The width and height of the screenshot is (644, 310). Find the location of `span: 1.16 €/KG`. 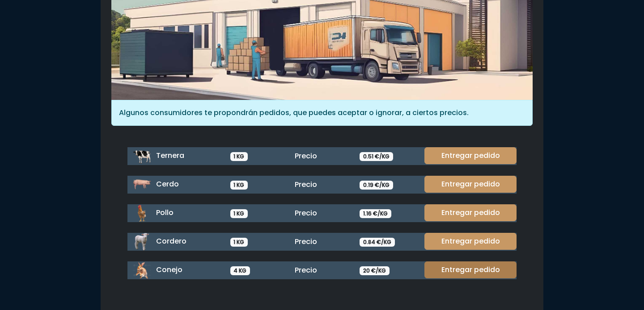

span: 1.16 €/KG is located at coordinates (375, 214).